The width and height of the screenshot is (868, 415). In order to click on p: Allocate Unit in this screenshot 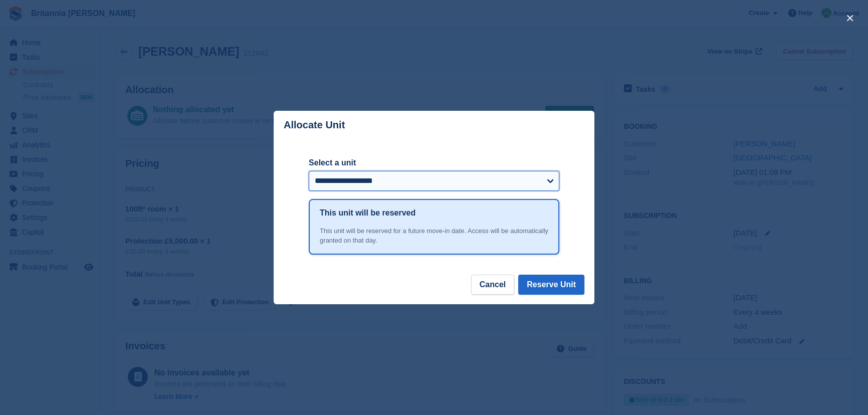, I will do `click(315, 125)`.